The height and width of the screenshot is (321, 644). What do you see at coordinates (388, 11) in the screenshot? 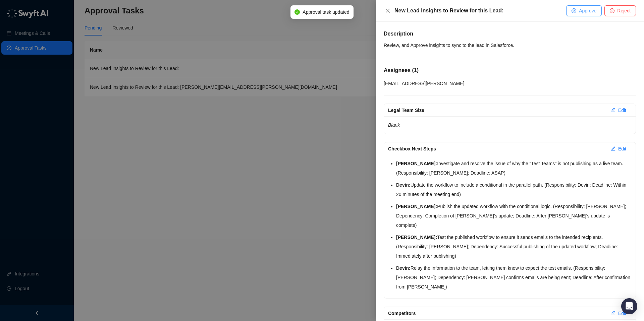
I see `span: close` at bounding box center [388, 11].